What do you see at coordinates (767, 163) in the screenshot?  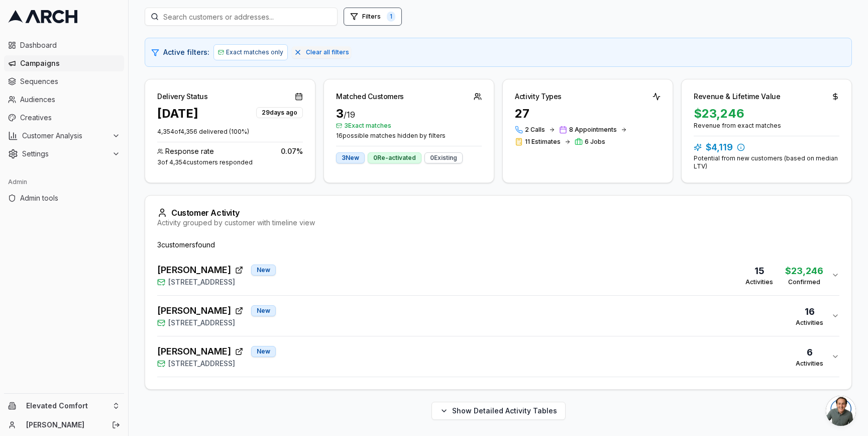 I see `div: Potential from new customers (based on median LTV)` at bounding box center [767, 163].